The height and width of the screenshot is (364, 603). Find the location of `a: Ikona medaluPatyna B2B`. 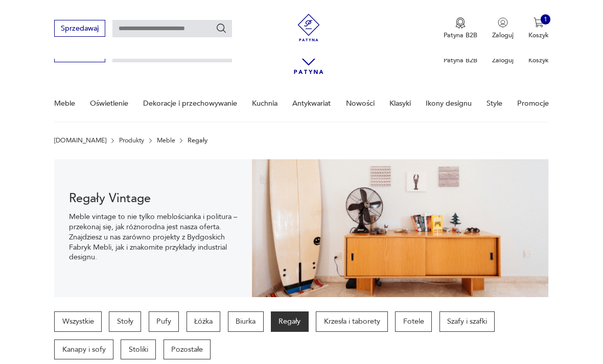

a: Ikona medaluPatyna B2B is located at coordinates (460, 29).